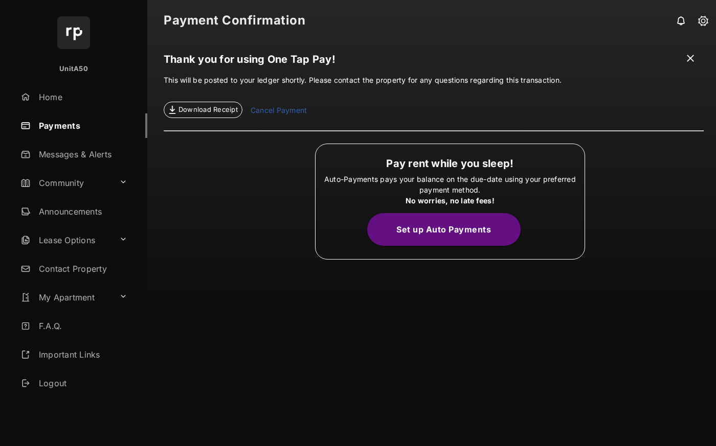 The image size is (716, 446). What do you see at coordinates (82, 126) in the screenshot?
I see `a: Payments` at bounding box center [82, 126].